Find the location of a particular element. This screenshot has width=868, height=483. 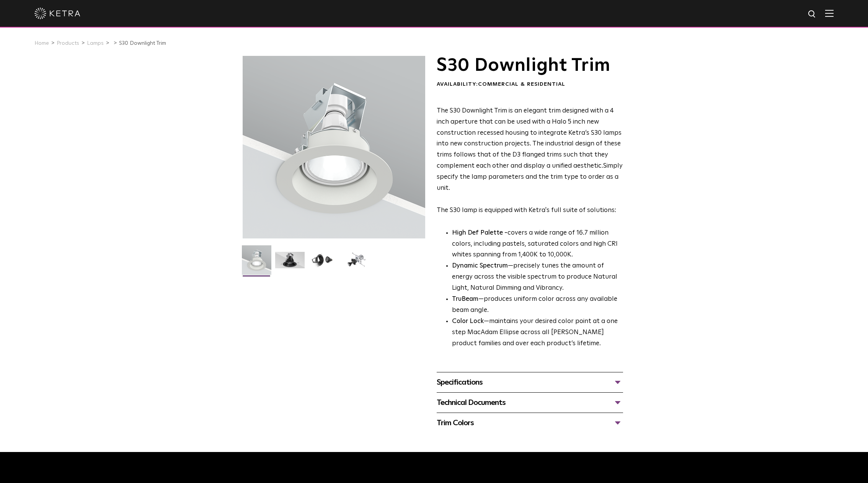

a: S30 Downlight Trim is located at coordinates (142, 43).